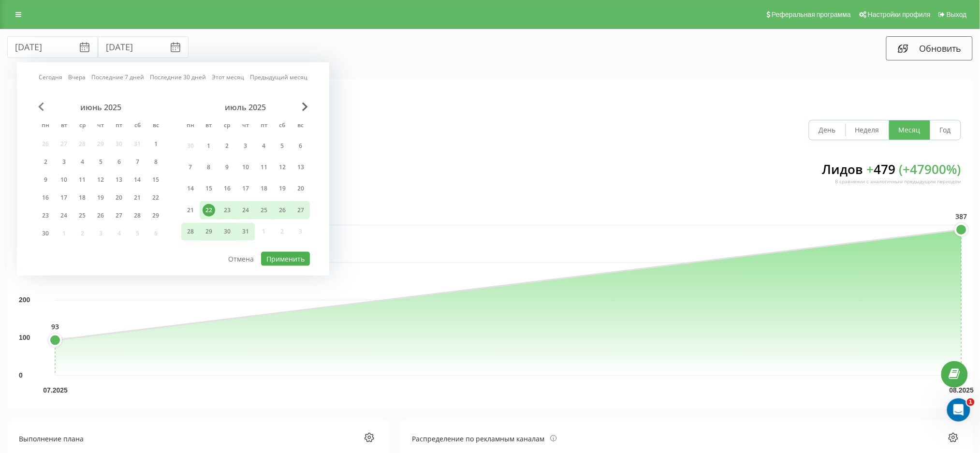 The height and width of the screenshot is (453, 980). Describe the element at coordinates (64, 216) in the screenshot. I see `div: 24` at that location.